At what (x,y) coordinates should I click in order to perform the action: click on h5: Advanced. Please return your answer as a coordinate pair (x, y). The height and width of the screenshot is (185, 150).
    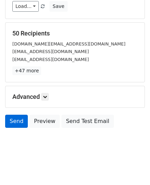
    Looking at the image, I should click on (75, 97).